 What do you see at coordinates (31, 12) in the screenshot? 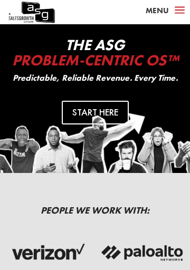
I see `img: ASG Co. Logo` at bounding box center [31, 12].